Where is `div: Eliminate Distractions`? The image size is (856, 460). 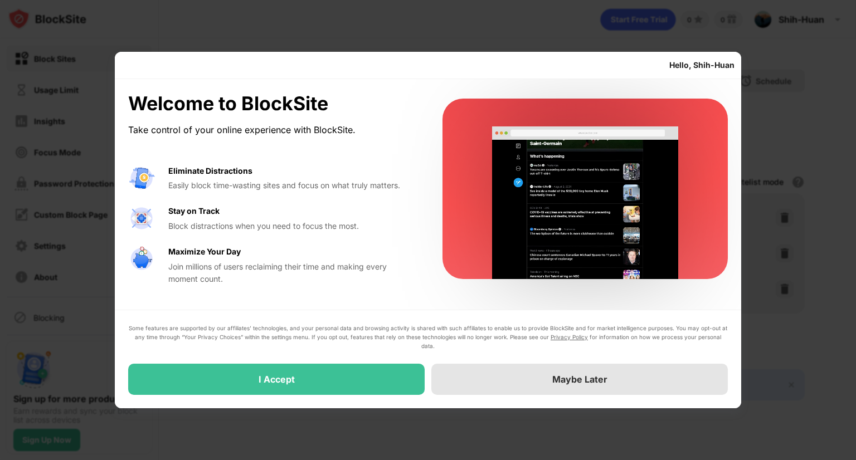
div: Eliminate Distractions is located at coordinates (210, 171).